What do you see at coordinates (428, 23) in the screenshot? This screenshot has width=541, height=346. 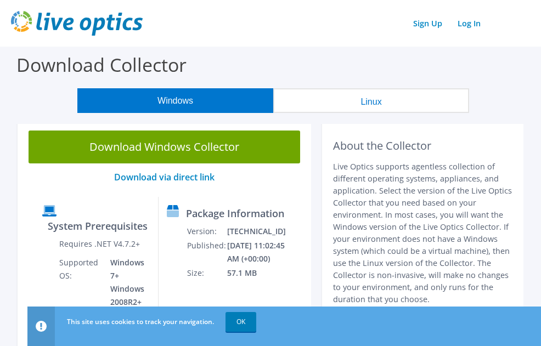 I see `a: Sign Up` at bounding box center [428, 23].